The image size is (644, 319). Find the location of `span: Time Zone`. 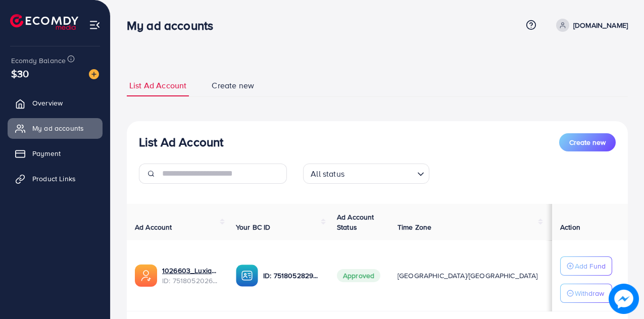

span: Time Zone is located at coordinates (414, 227).